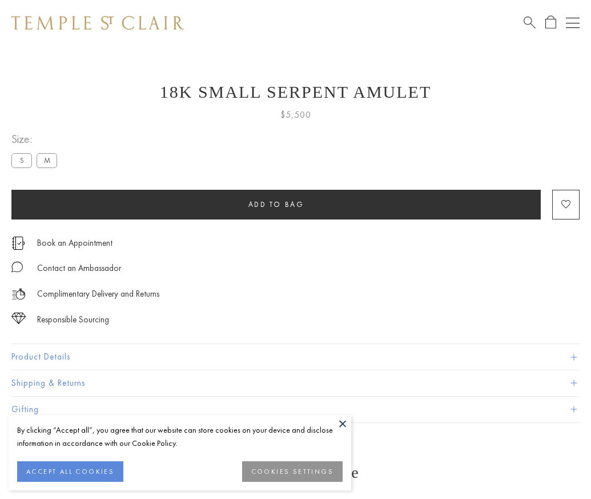 Image resolution: width=591 pixels, height=499 pixels. Describe the element at coordinates (295, 92) in the screenshot. I see `h1: 18K Small Serpent Amulet` at that location.